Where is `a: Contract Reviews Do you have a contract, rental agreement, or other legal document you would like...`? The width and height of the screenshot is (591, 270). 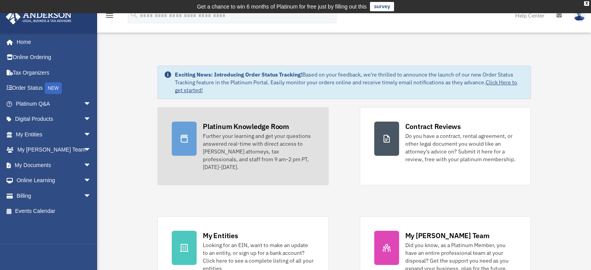 a: Contract Reviews Do you have a contract, rental agreement, or other legal document you would like... is located at coordinates (445, 146).